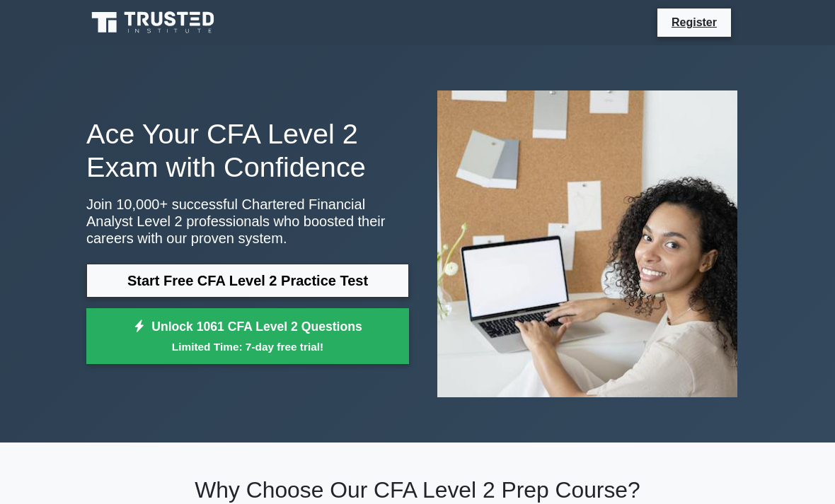  What do you see at coordinates (694, 22) in the screenshot?
I see `a: Register` at bounding box center [694, 22].